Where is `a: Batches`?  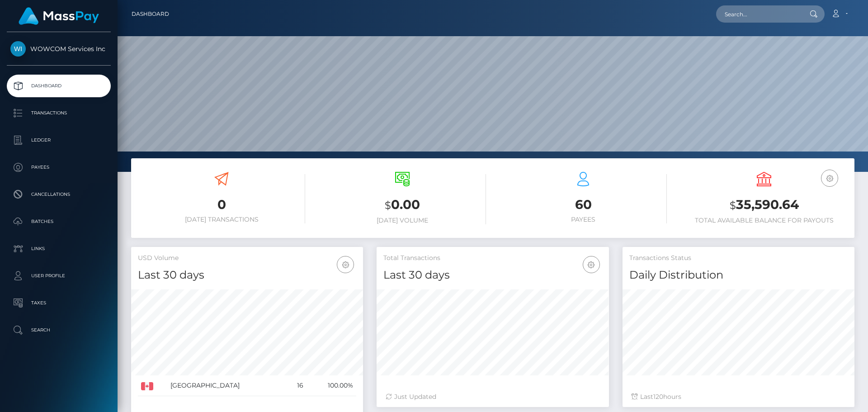
a: Batches is located at coordinates (58, 221).